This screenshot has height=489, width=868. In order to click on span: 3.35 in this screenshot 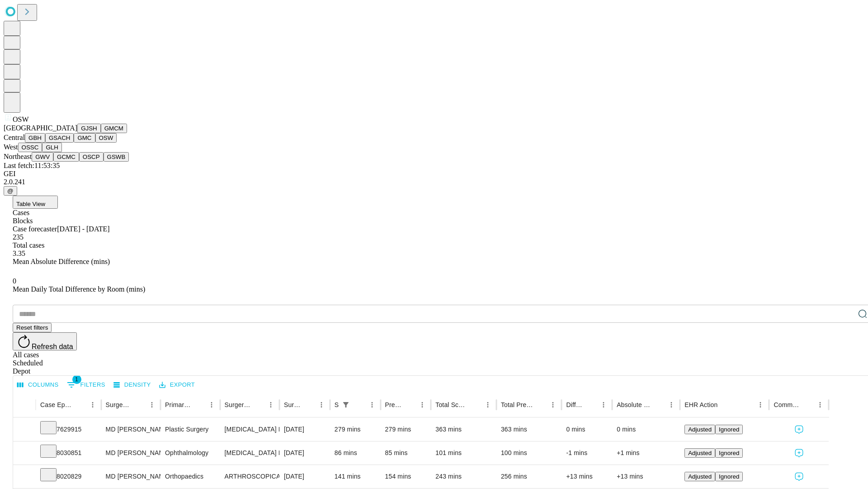, I will do `click(19, 253)`.